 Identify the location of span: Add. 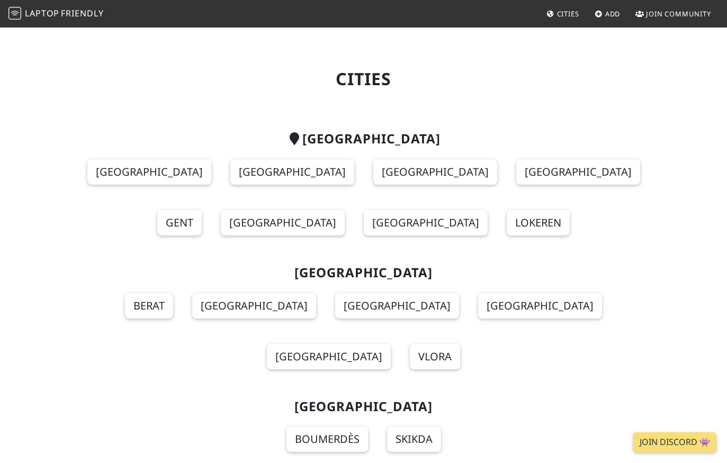
(612, 14).